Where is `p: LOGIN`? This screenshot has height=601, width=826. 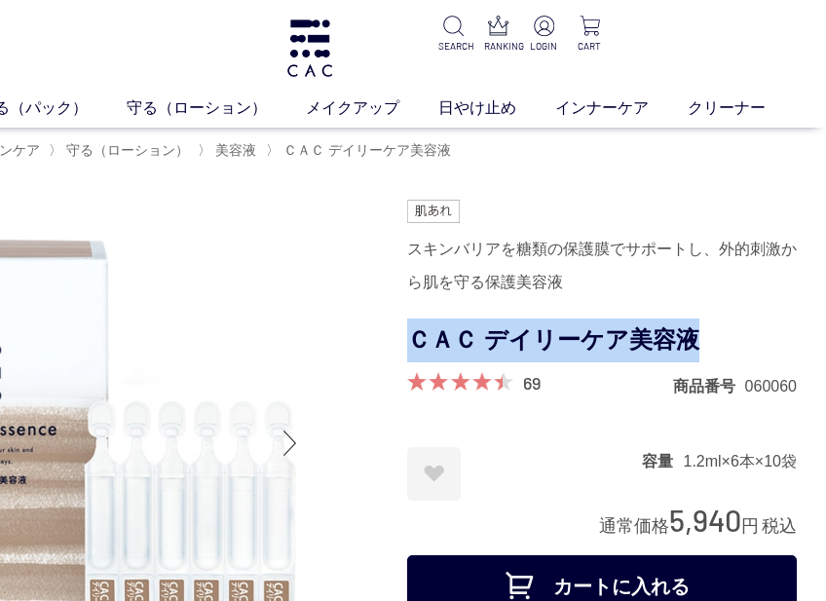
p: LOGIN is located at coordinates (545, 46).